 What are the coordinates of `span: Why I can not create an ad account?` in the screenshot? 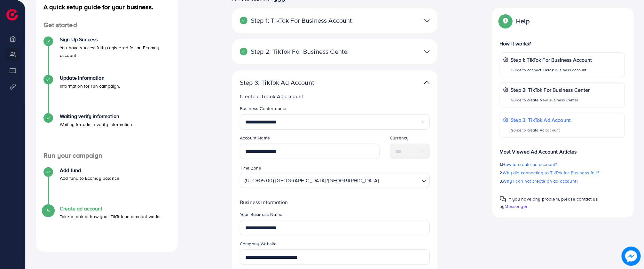 It's located at (540, 181).